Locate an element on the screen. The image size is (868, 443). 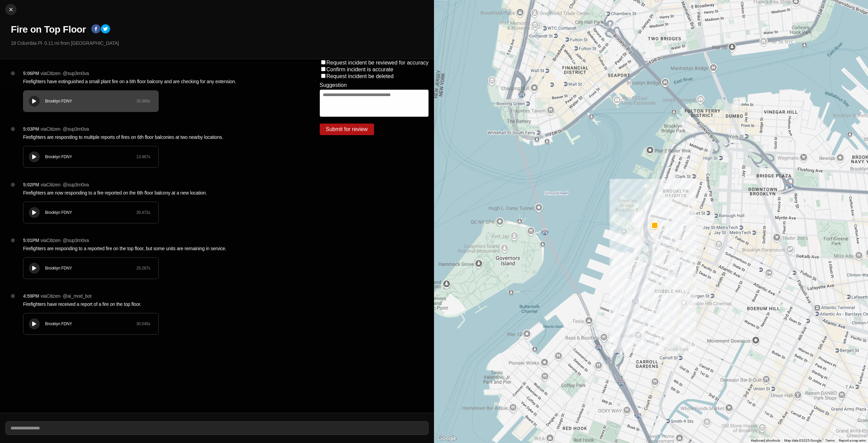
p: 5:01PM is located at coordinates (31, 240).